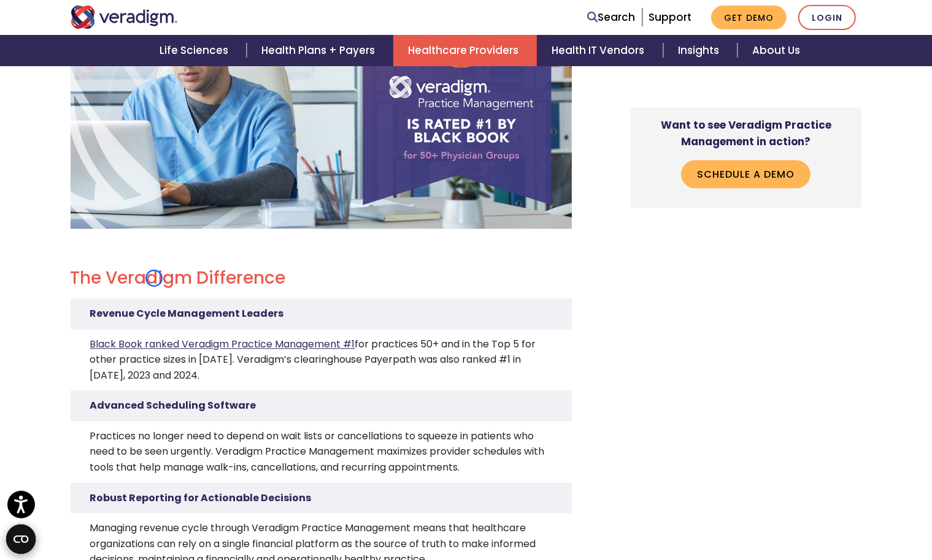  What do you see at coordinates (321, 498) in the screenshot?
I see `th: Robust Reporting for Actionable Decisions` at bounding box center [321, 498].